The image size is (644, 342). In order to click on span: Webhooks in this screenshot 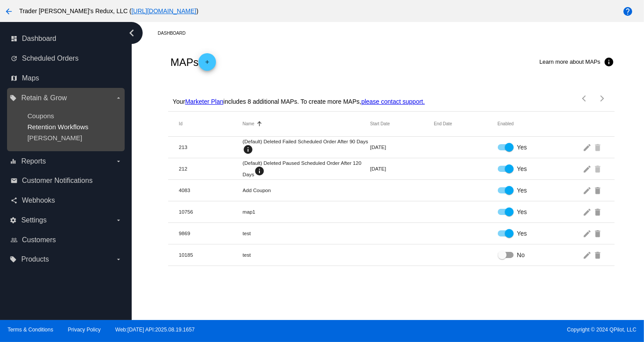, I will do `click(38, 201)`.